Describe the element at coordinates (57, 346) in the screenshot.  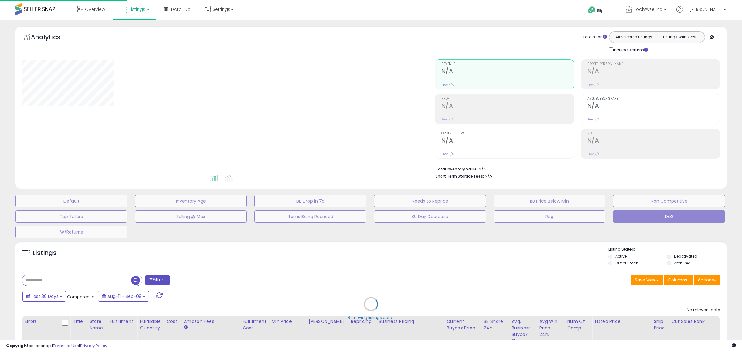
I see `div: seller snap | |` at that location.